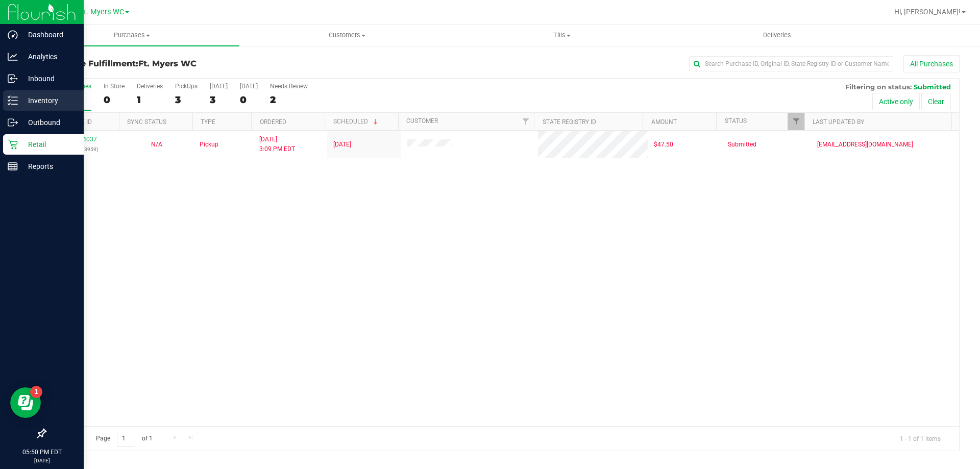  Describe the element at coordinates (422, 121) in the screenshot. I see `a: Customer` at that location.